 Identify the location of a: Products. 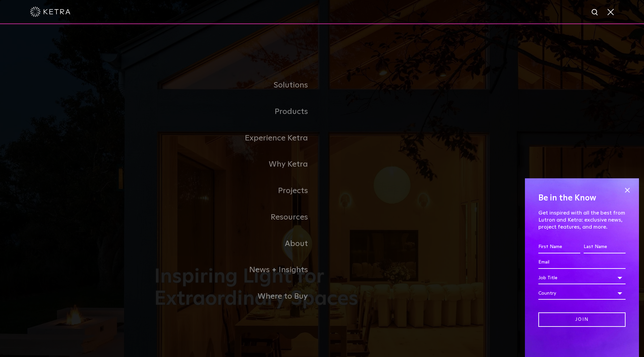
(238, 111).